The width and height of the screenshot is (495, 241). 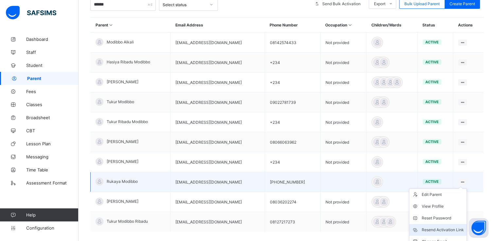 What do you see at coordinates (52, 215) in the screenshot?
I see `span: Help` at bounding box center [52, 215].